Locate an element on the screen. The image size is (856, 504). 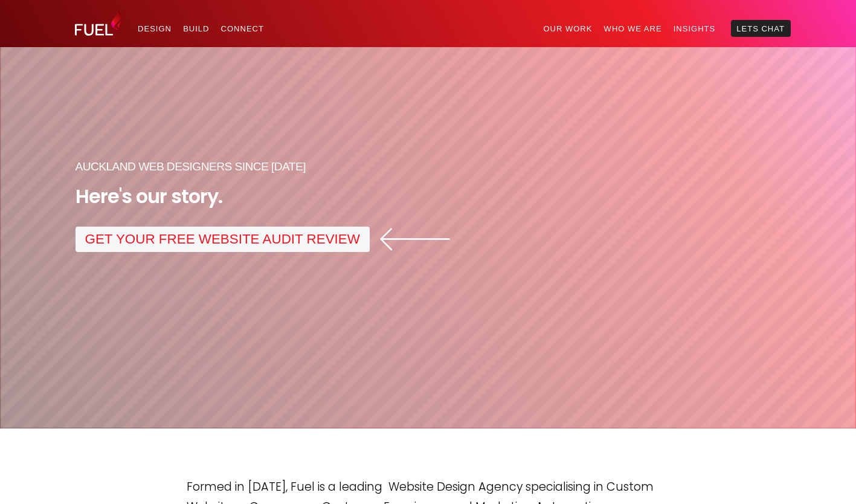
a: GET YOUR FREE WEBSITE AUDIT REVIEW is located at coordinates (222, 240).